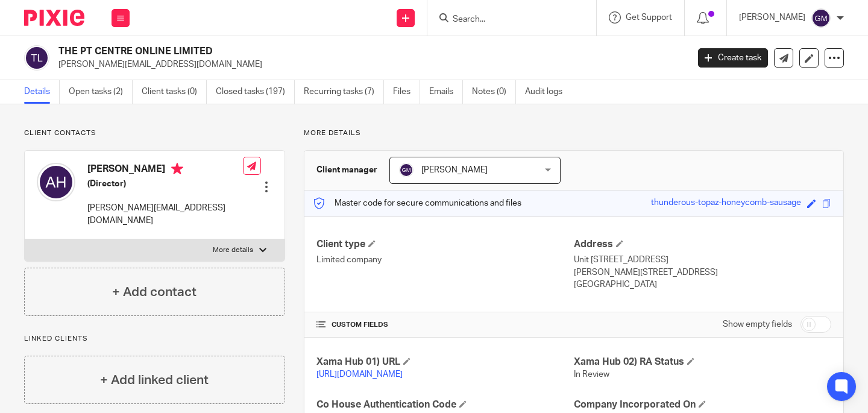 The width and height of the screenshot is (868, 413). Describe the element at coordinates (41, 92) in the screenshot. I see `a: Details` at that location.